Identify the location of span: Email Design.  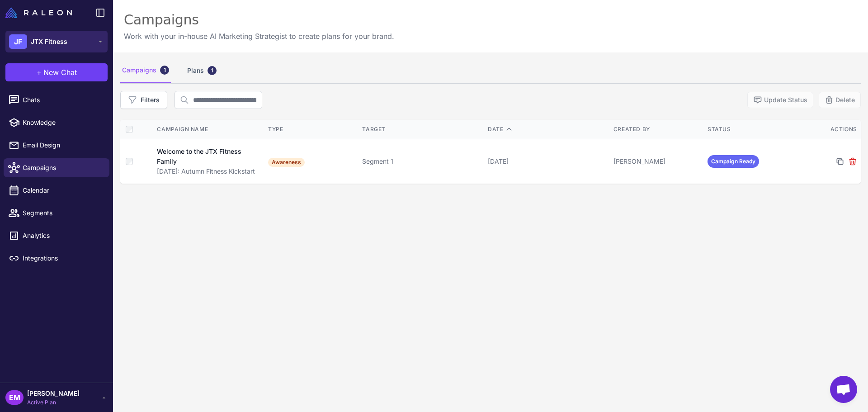
(62, 145).